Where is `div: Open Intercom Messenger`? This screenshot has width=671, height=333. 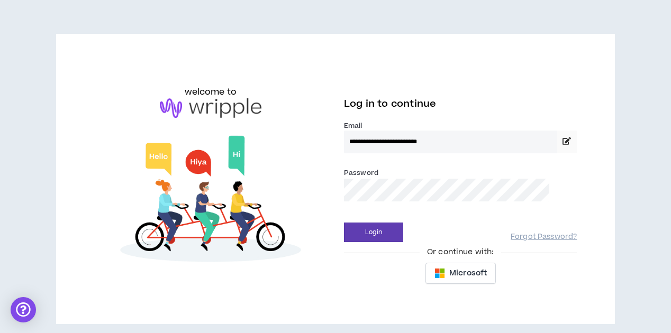 div: Open Intercom Messenger is located at coordinates (23, 310).